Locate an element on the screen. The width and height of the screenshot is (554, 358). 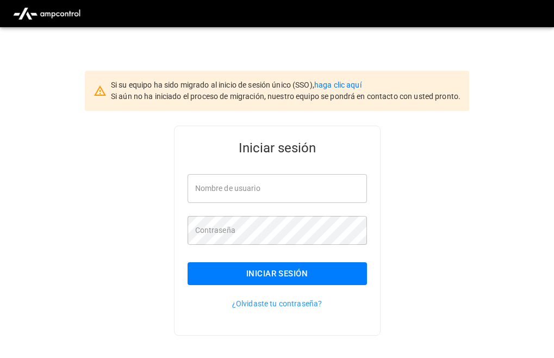
h5: Iniciar sesión is located at coordinates (277, 148).